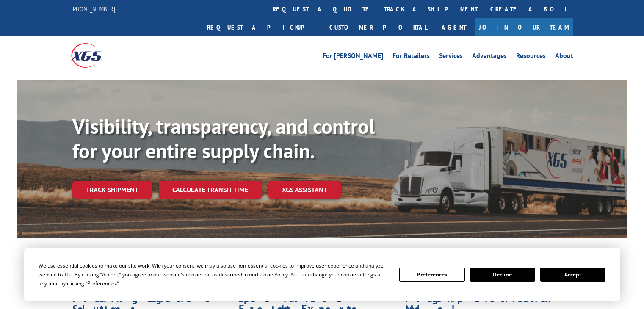  What do you see at coordinates (489, 57) in the screenshot?
I see `a: Advantages` at bounding box center [489, 57].